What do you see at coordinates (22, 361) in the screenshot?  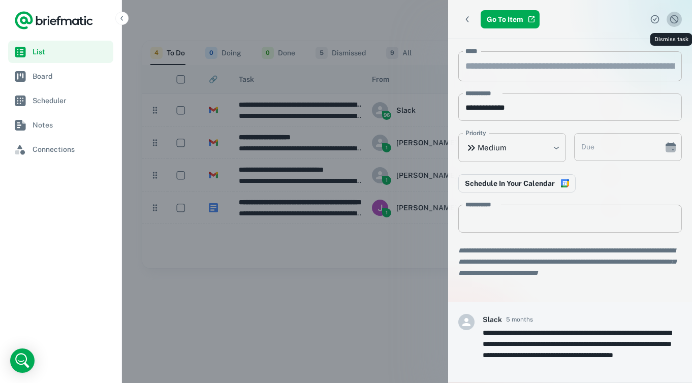 I see `div: Open Intercom Messenger` at bounding box center [22, 361].